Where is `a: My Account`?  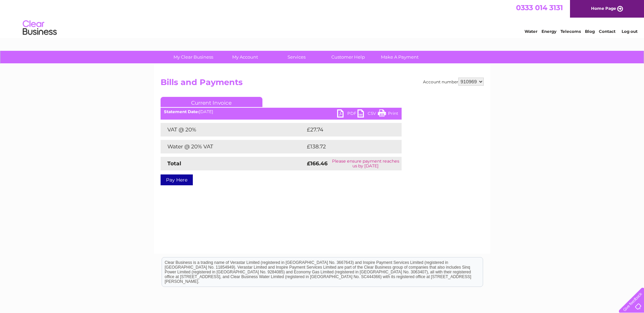 a: My Account is located at coordinates (245, 57).